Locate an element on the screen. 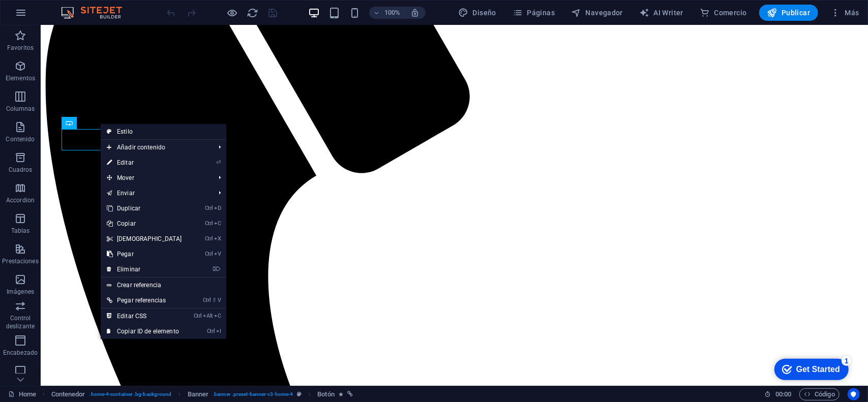 This screenshot has width=868, height=402. button: Navegador is located at coordinates (597, 13).